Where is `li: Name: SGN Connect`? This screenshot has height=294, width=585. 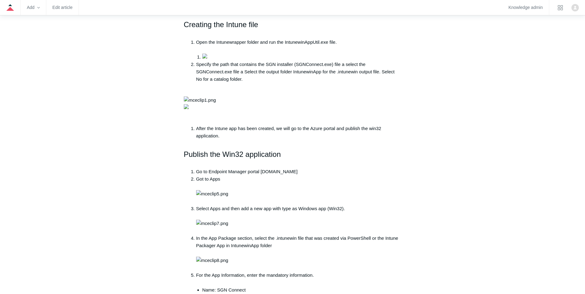 li: Name: SGN Connect is located at coordinates (302, 290).